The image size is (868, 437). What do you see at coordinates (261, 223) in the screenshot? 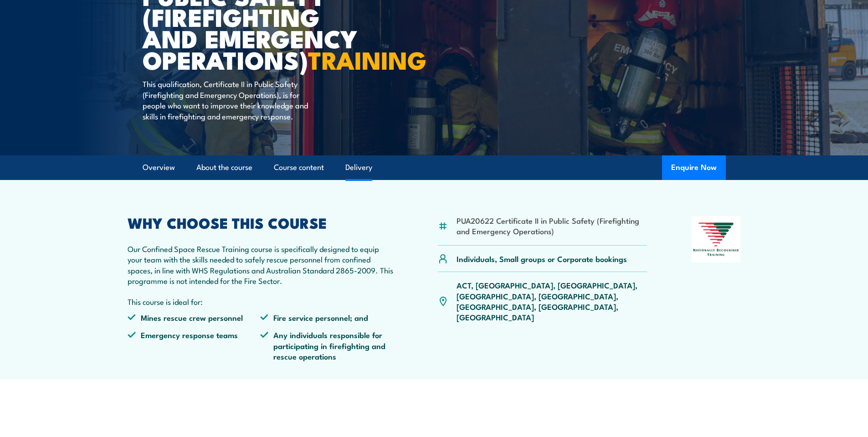
I see `h2: WHY CHOOSE THIS COURSE` at bounding box center [261, 223].